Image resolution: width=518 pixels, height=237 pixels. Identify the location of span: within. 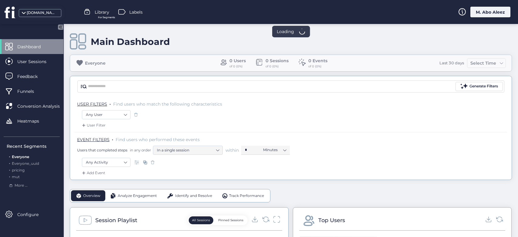
(232, 150).